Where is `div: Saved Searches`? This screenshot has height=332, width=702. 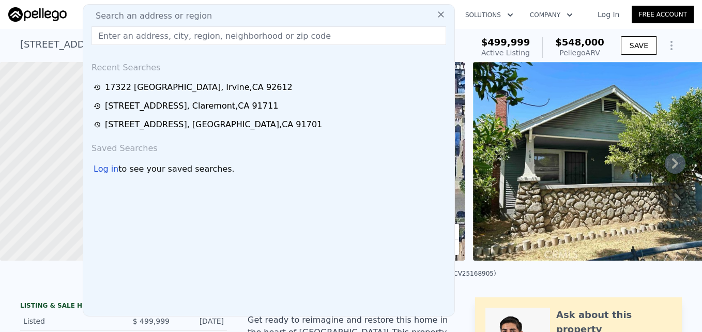
div: Saved Searches is located at coordinates (269, 146).